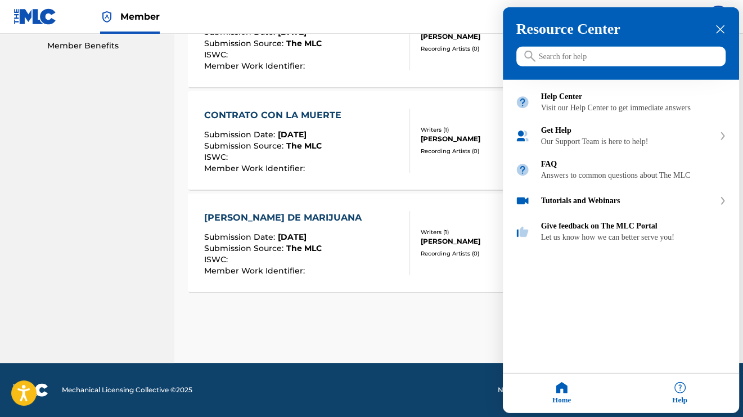  Describe the element at coordinates (628, 142) in the screenshot. I see `div: Our Support Team is here to help!` at that location.